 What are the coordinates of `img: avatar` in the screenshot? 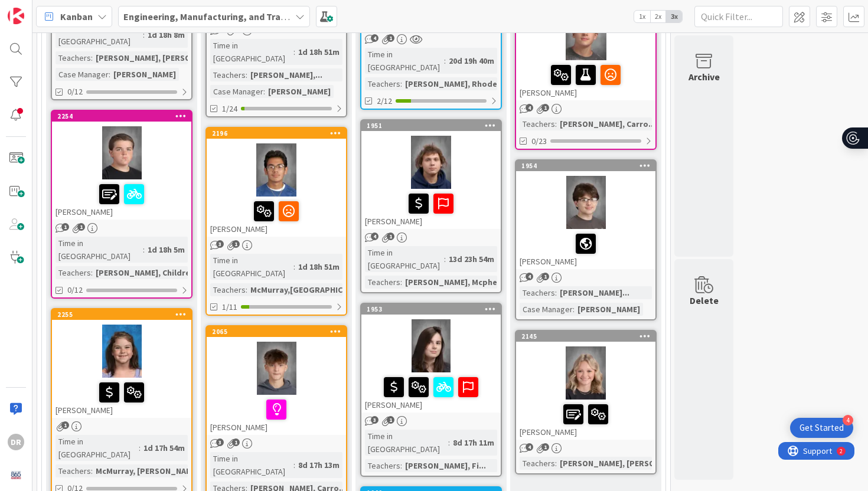 It's located at (16, 475).